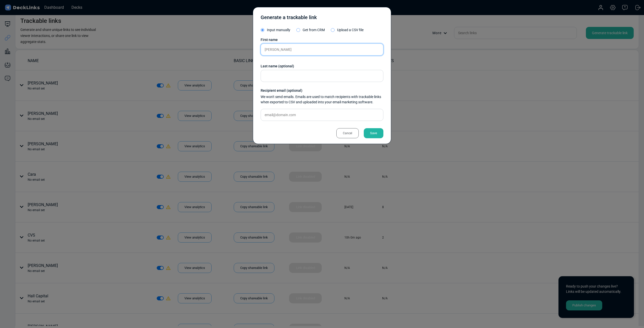 This screenshot has height=328, width=644. I want to click on div: We won't send emails. Emails are used to match recipients with trackable links when exported to C..., so click(322, 99).